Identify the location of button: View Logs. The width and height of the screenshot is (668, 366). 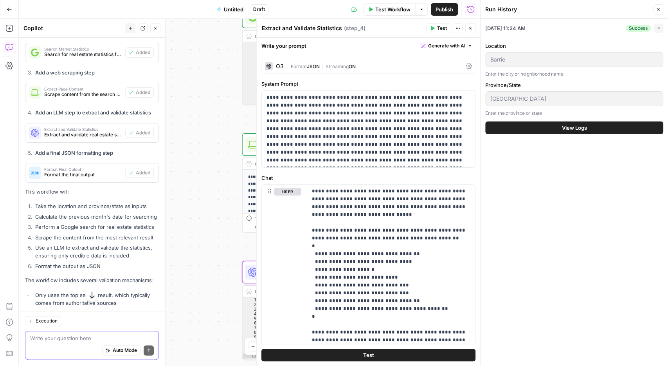
(574, 128).